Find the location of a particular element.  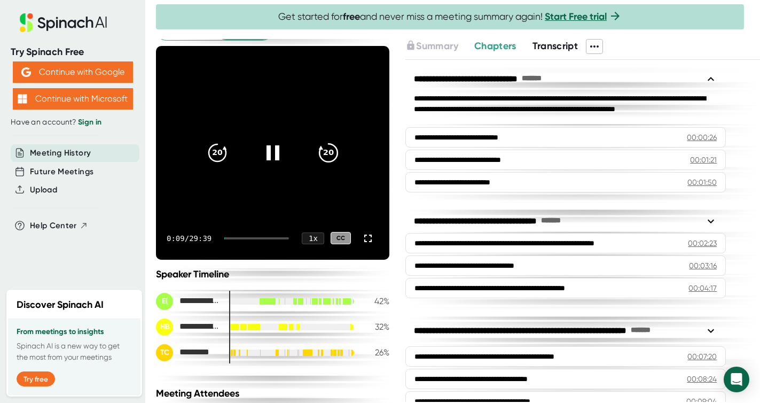

span: Meeting History is located at coordinates (60, 153).